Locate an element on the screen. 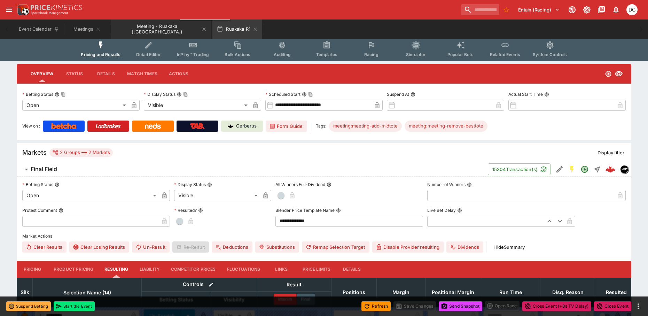 The width and height of the screenshot is (648, 316). img: PriceKinetics Logo is located at coordinates (22, 10).